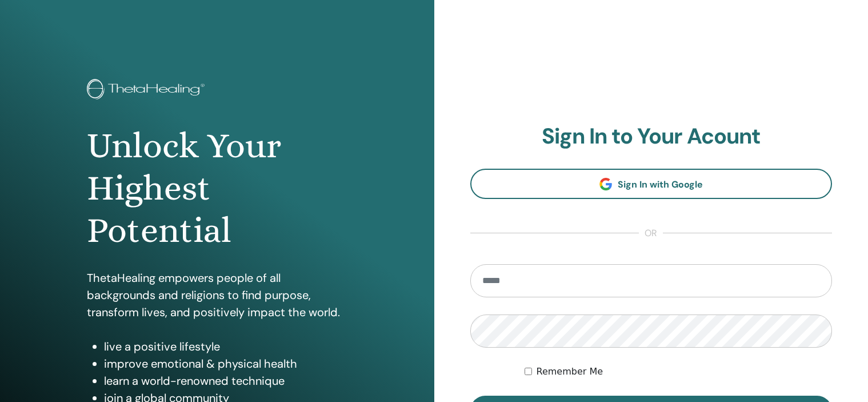  Describe the element at coordinates (652, 183) in the screenshot. I see `a: Sign In with Google` at that location.